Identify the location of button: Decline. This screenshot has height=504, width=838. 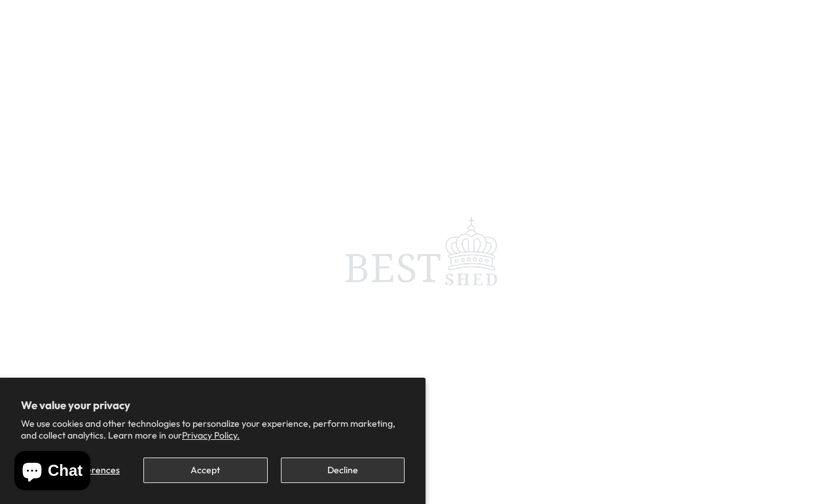
(343, 470).